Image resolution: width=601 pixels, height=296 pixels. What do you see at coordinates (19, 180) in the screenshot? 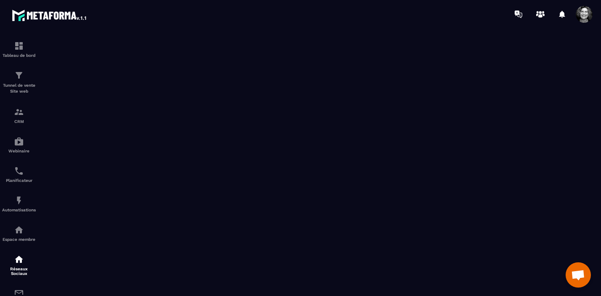
I see `p: Planificateur` at bounding box center [19, 180].